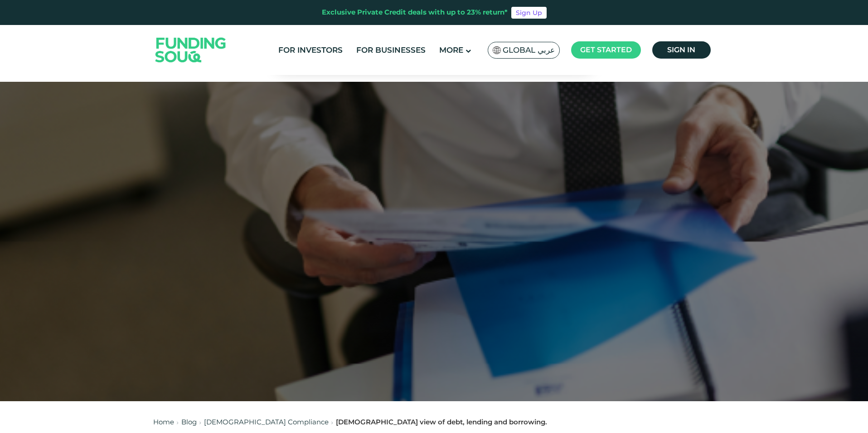  I want to click on a: Sign in, so click(681, 50).